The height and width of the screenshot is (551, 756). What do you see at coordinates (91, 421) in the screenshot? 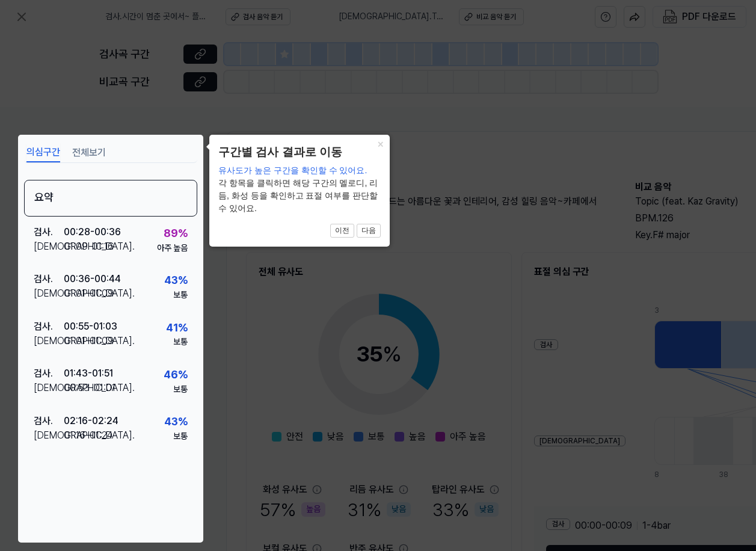
I see `div: 02:16 - 02:24` at bounding box center [91, 421].